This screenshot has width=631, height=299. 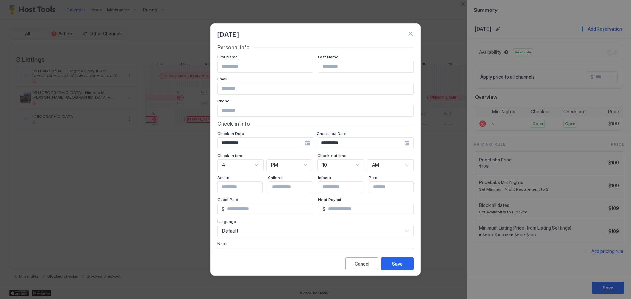 I want to click on span: Adults, so click(x=223, y=177).